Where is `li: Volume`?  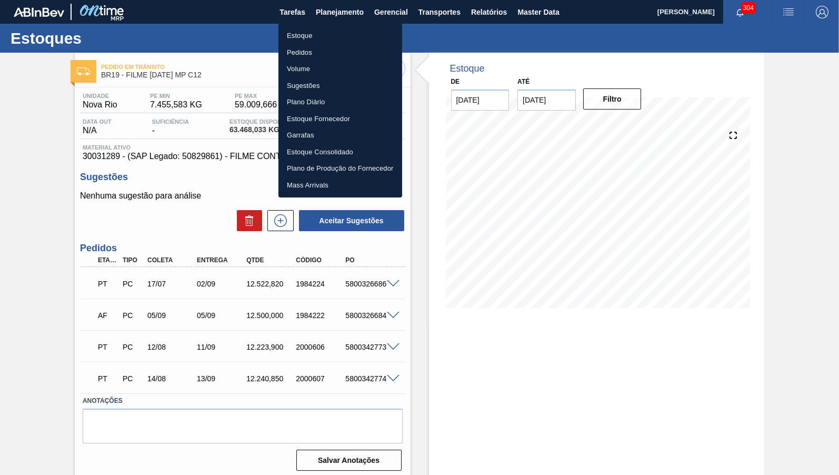
li: Volume is located at coordinates (340, 69).